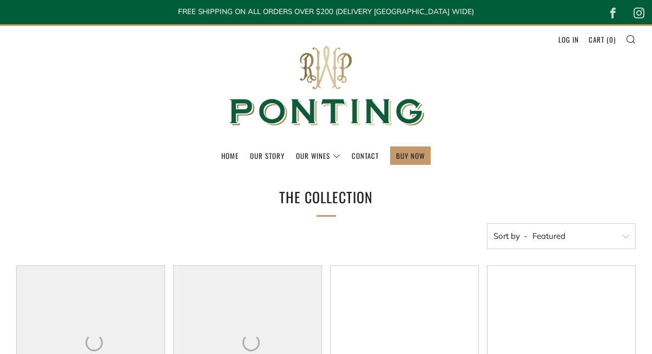 This screenshot has width=652, height=354. I want to click on a: Log in, so click(568, 39).